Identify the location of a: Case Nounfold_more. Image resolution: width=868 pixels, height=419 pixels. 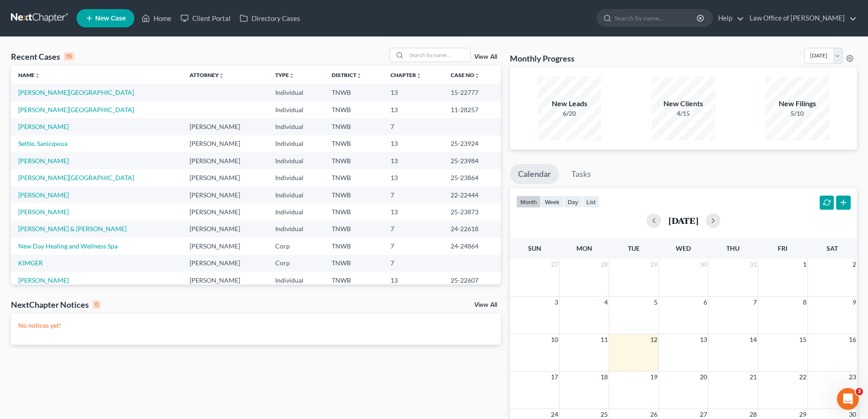
(465, 75).